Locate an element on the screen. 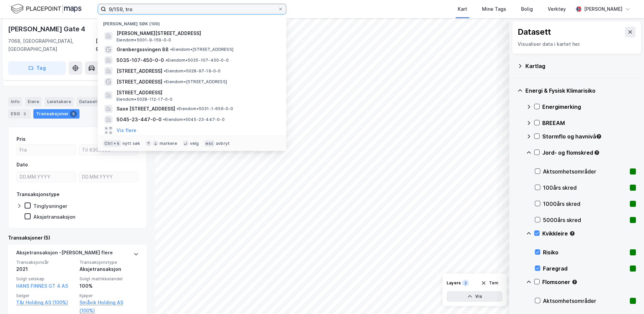 The image size is (644, 314). span: Kjøper is located at coordinates (109, 295).